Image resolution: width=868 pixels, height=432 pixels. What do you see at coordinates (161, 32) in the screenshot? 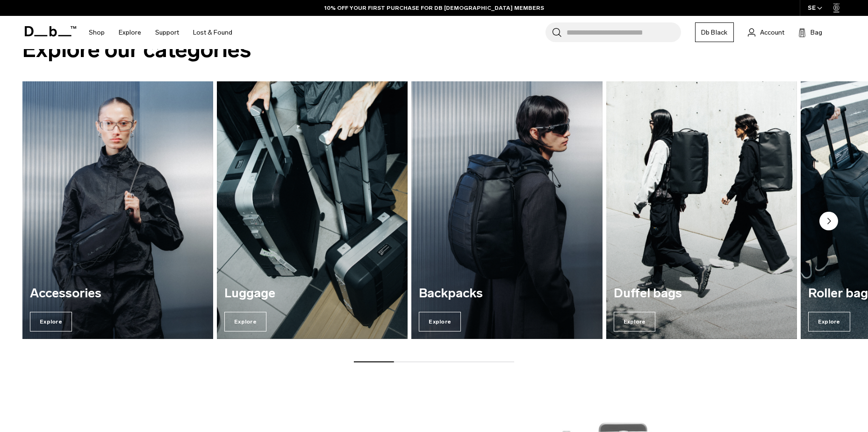
I see `nav: Main Navigation` at bounding box center [161, 32].